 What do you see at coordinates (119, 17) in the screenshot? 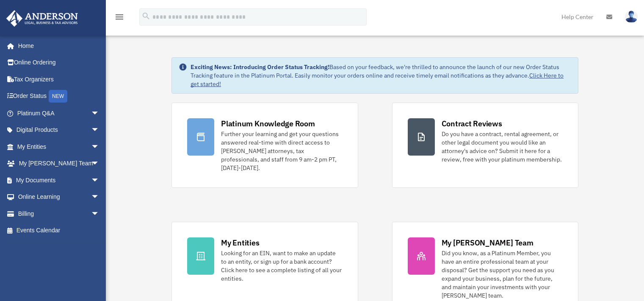
I see `i: menu` at bounding box center [119, 17].